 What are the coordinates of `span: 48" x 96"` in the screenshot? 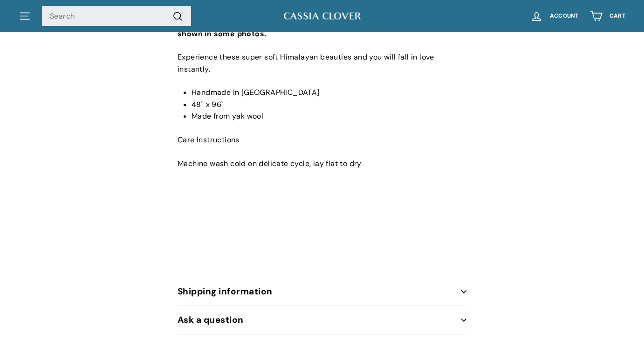 It's located at (208, 104).